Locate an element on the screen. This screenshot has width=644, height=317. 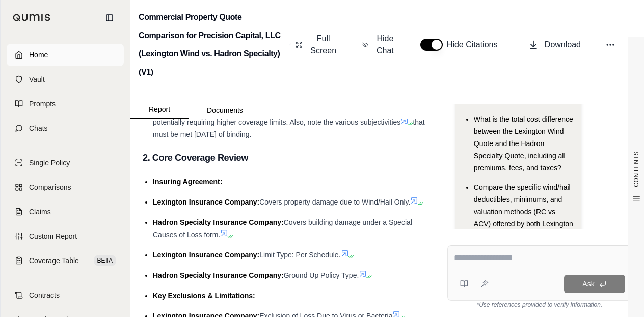
span: Contracts is located at coordinates (44, 295).